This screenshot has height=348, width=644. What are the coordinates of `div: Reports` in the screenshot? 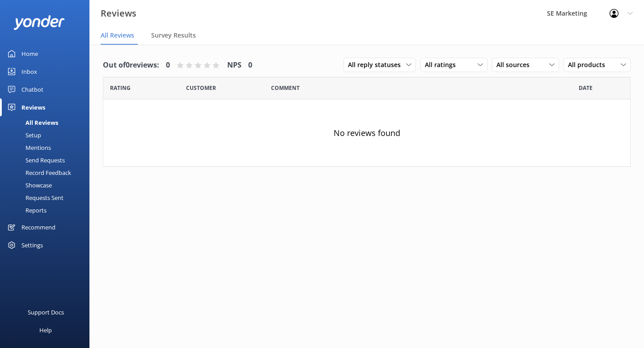 It's located at (26, 210).